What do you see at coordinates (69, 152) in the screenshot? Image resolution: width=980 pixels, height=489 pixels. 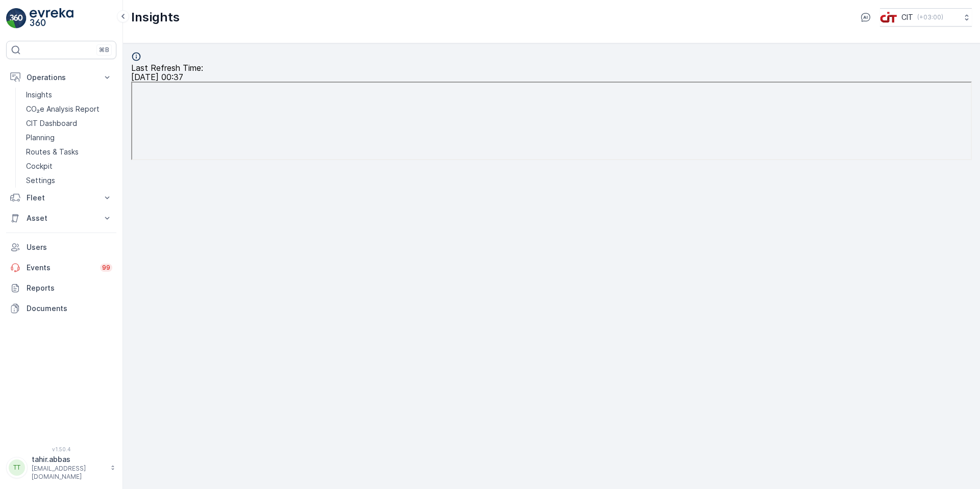 I see `a: Routes & Tasks` at bounding box center [69, 152].